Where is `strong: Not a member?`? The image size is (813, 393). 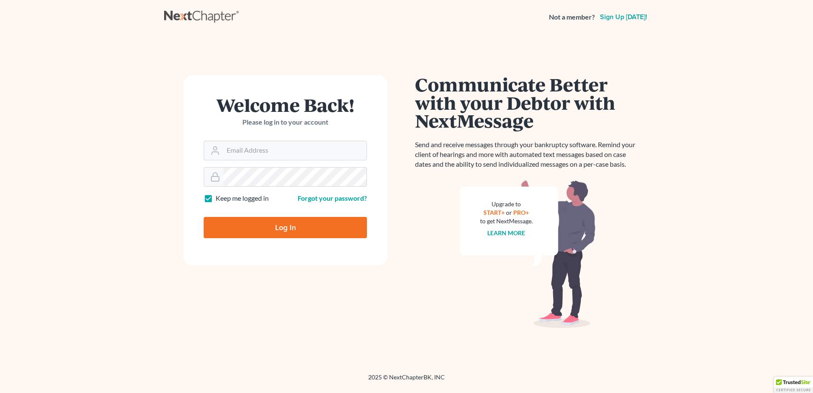
strong: Not a member? is located at coordinates (572, 17).